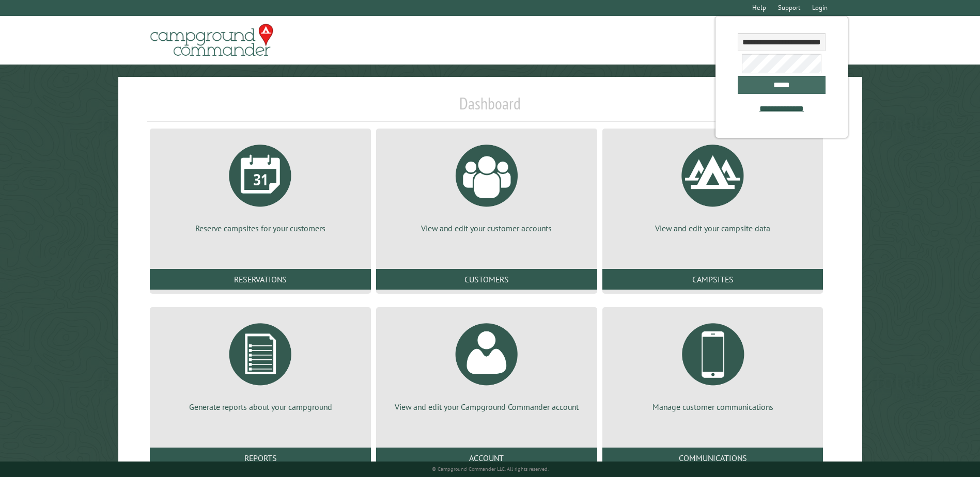 This screenshot has height=477, width=980. I want to click on a: View and edit your Campground Commander account, so click(486, 364).